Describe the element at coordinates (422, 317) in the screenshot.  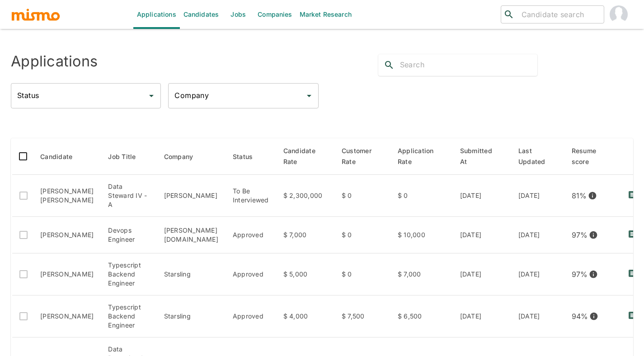
I see `td: $ 6,500` at that location.